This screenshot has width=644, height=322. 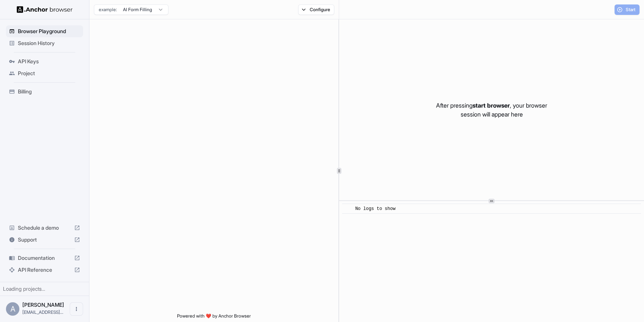 What do you see at coordinates (491, 110) in the screenshot?
I see `p: After pressing , your browser session will appear here` at bounding box center [491, 110].